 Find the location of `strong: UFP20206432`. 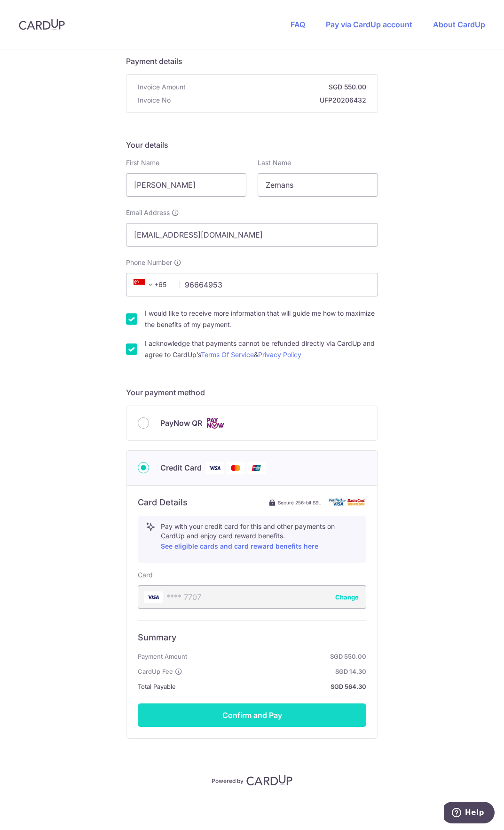

strong: UFP20206432 is located at coordinates (270, 101).